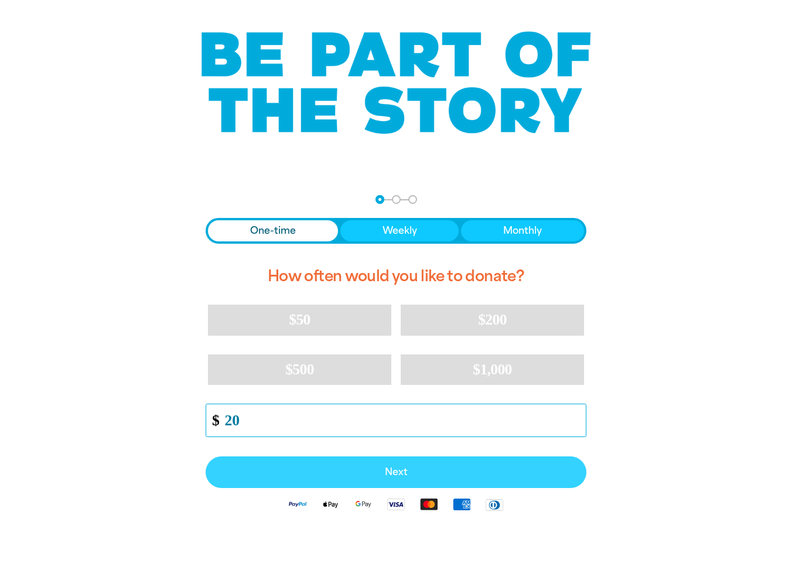  I want to click on div: Available payment methods, so click(396, 504).